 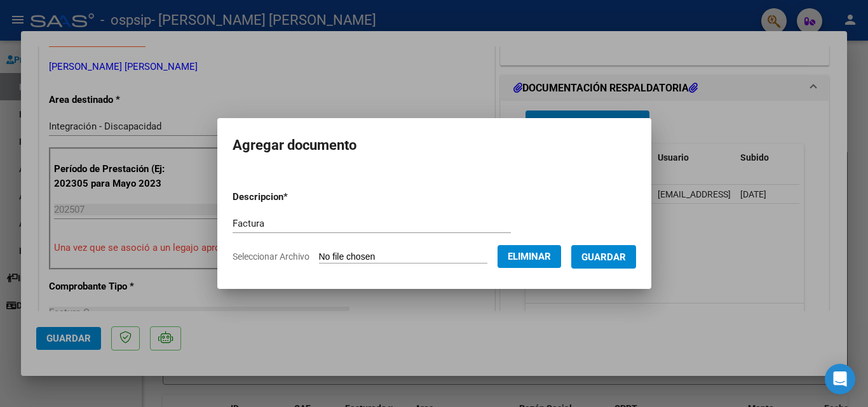 I want to click on button: Eliminar, so click(x=529, y=257).